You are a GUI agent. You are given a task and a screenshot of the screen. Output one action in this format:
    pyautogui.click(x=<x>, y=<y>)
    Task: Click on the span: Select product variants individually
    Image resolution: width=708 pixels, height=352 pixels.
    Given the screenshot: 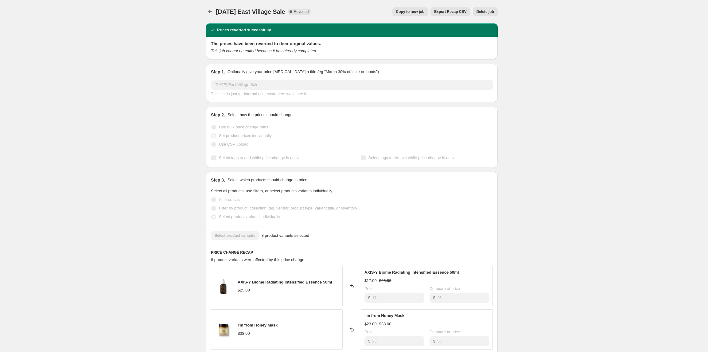 What is the action you would take?
    pyautogui.click(x=249, y=216)
    